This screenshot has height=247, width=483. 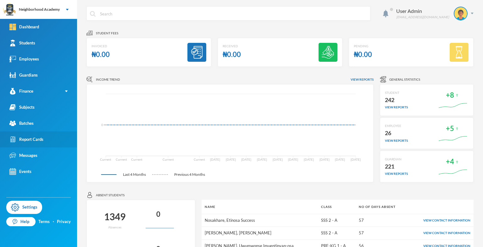 What do you see at coordinates (44, 222) in the screenshot?
I see `a: Terms` at bounding box center [44, 222].